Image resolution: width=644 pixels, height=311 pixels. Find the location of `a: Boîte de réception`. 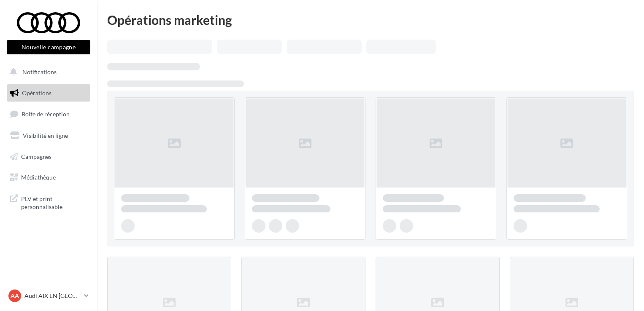

a: Boîte de réception is located at coordinates (49, 114).